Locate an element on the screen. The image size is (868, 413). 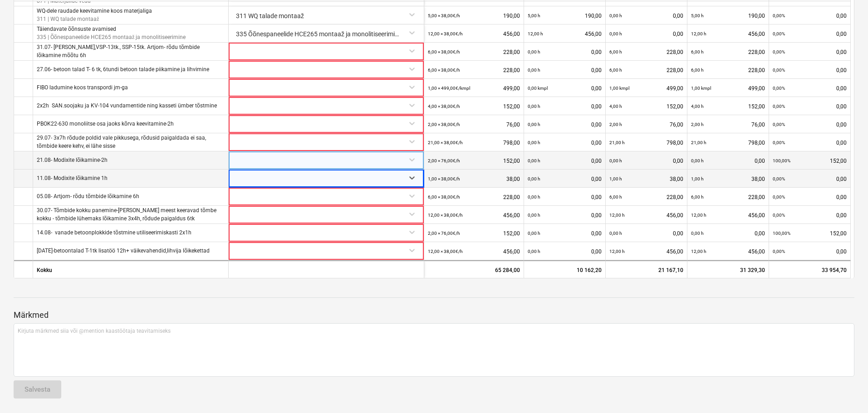
small: 21,00 × 38,00€ / h is located at coordinates (445, 143).